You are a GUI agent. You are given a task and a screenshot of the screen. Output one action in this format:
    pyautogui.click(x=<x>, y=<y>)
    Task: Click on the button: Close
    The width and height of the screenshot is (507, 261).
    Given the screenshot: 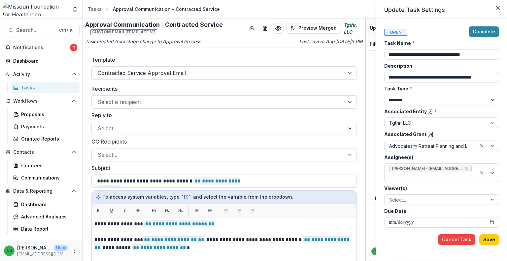 What is the action you would take?
    pyautogui.click(x=498, y=8)
    